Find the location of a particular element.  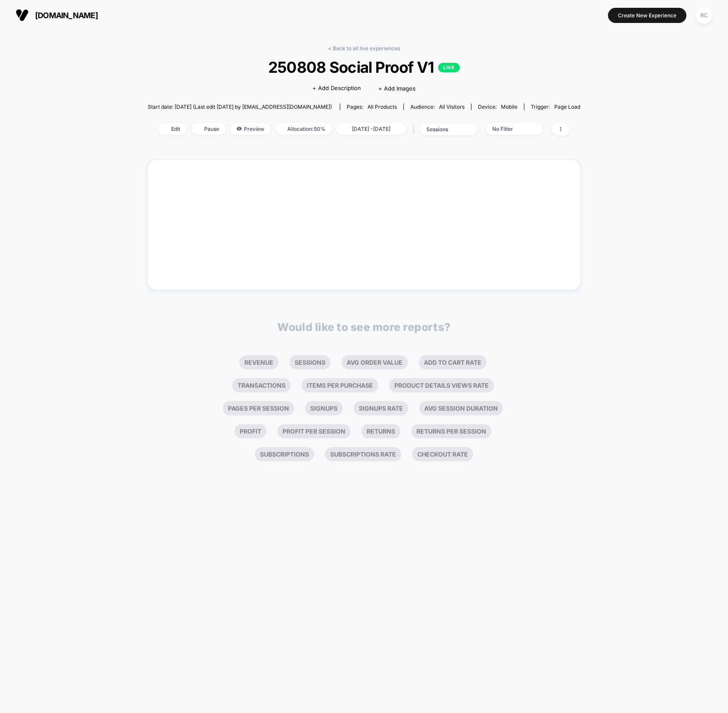

div: sessions is located at coordinates (443, 129).